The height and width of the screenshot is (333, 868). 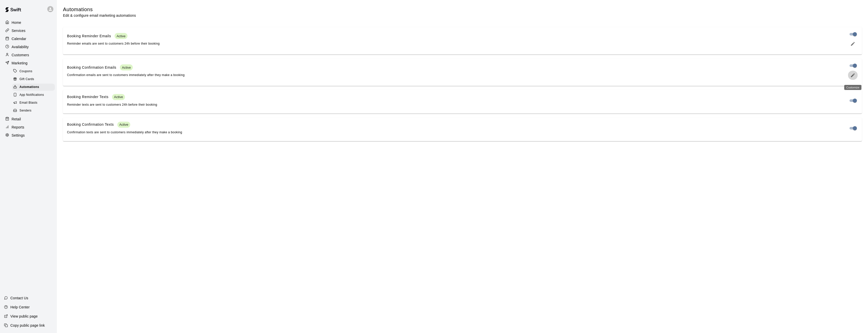 I want to click on p: Booking Confirmation Texts, so click(x=90, y=124).